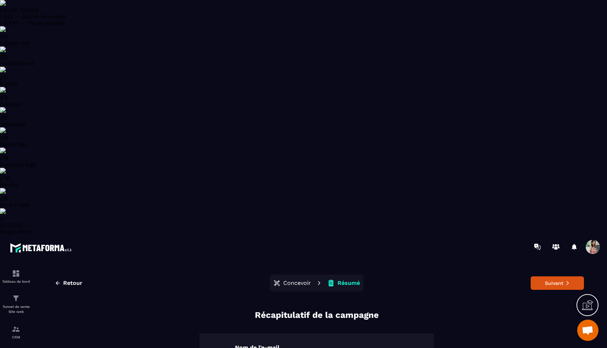  Describe the element at coordinates (16, 281) in the screenshot. I see `p: Tableau de bord` at that location.